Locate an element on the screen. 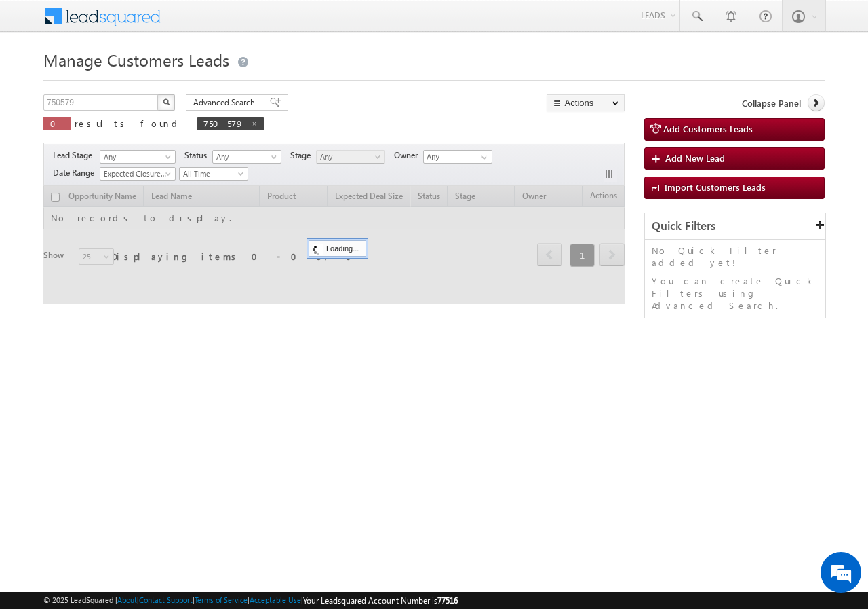 This screenshot has height=609, width=868. span: 77516 is located at coordinates (448, 600).